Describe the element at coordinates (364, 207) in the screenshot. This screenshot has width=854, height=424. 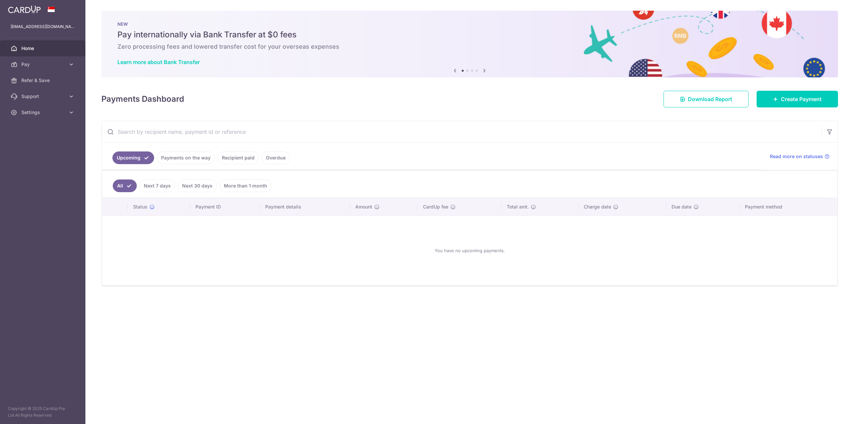
I see `span: Amount` at that location.